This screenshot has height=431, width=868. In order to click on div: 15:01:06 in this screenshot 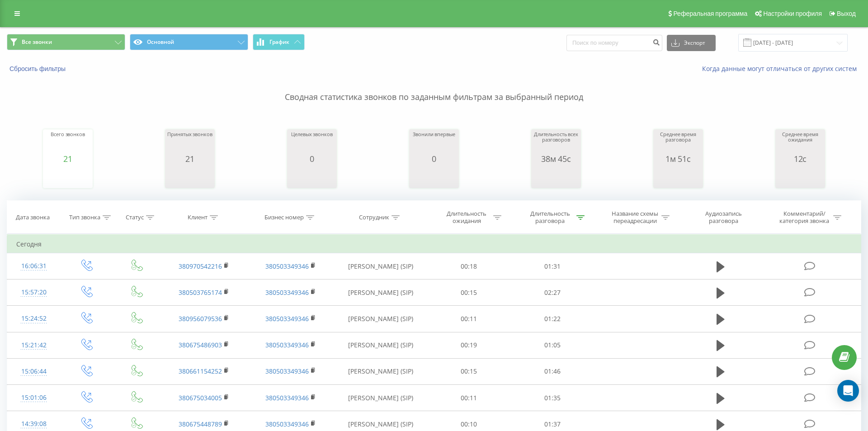, I will do `click(34, 397)`.